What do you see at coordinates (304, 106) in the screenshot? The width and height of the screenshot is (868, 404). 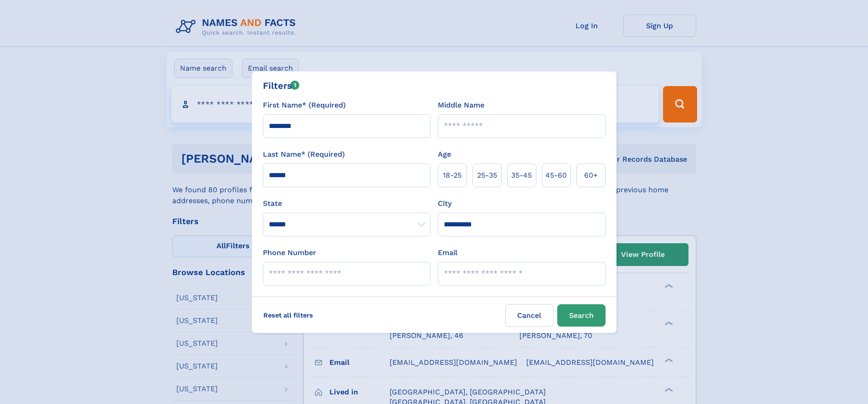 I see `label: First Name* (Required)` at bounding box center [304, 106].